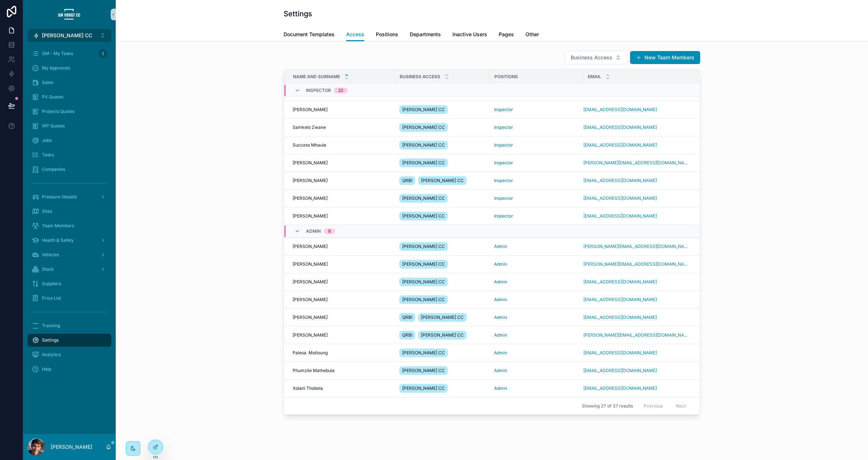 The image size is (868, 460). Describe the element at coordinates (69, 83) in the screenshot. I see `a: Sales` at that location.